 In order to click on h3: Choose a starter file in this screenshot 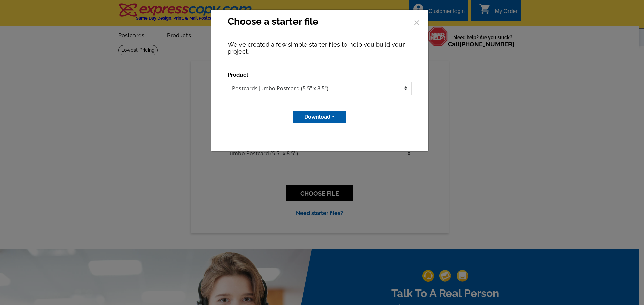, I will do `click(273, 22)`.